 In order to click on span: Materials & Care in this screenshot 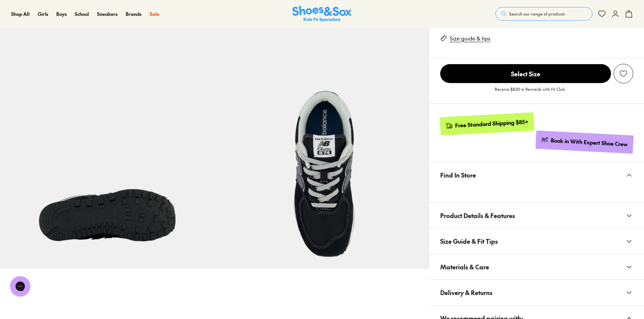, I will do `click(464, 266)`.